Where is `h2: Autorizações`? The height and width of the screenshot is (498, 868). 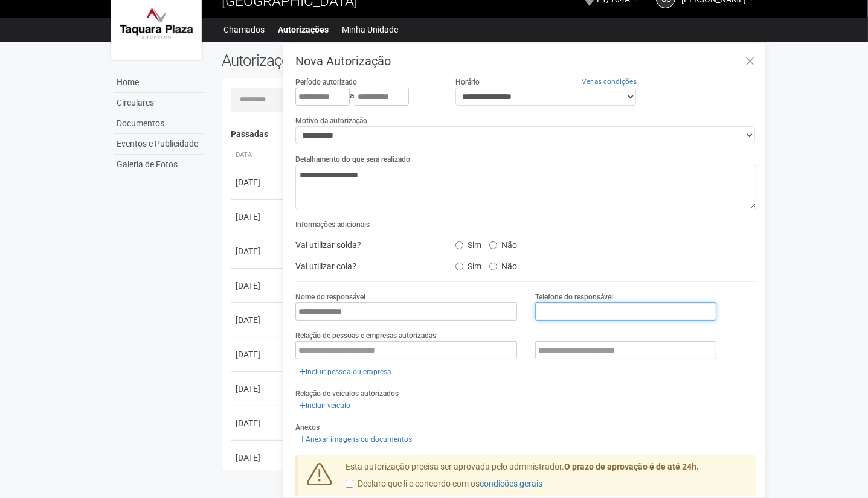 h2: Autorizações is located at coordinates (351, 60).